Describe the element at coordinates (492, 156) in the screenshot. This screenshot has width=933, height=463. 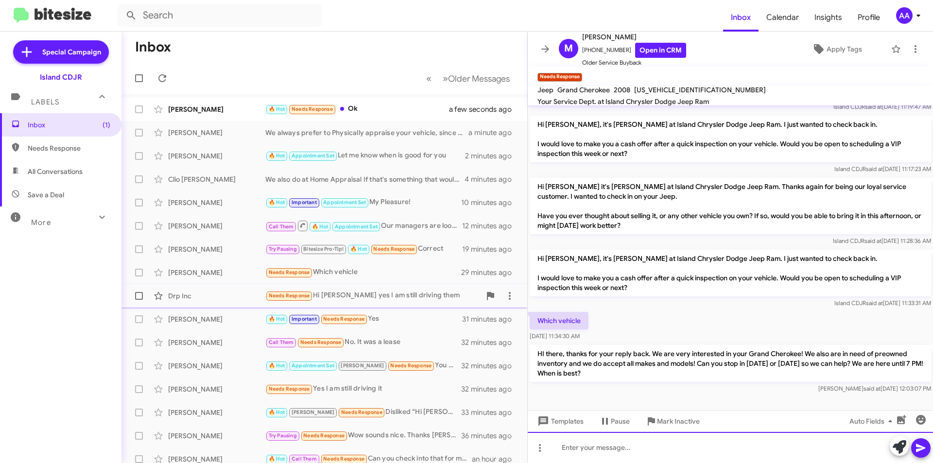
I see `div: 2 minutes ago` at that location.